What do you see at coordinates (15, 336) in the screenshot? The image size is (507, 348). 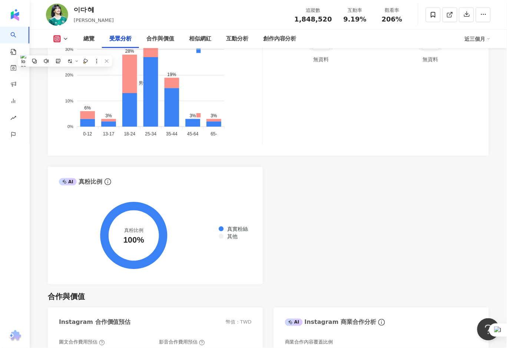 I see `img: chrome extension` at bounding box center [15, 336].